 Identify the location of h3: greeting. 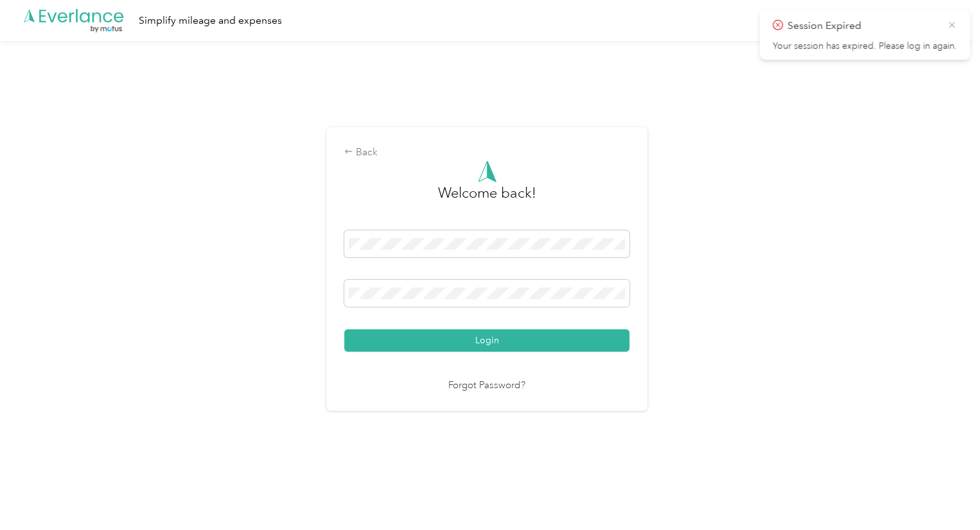
(487, 199).